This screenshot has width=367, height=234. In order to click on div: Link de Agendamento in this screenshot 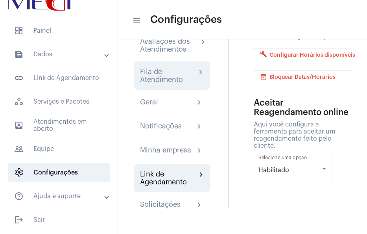, I will do `click(168, 178)`.